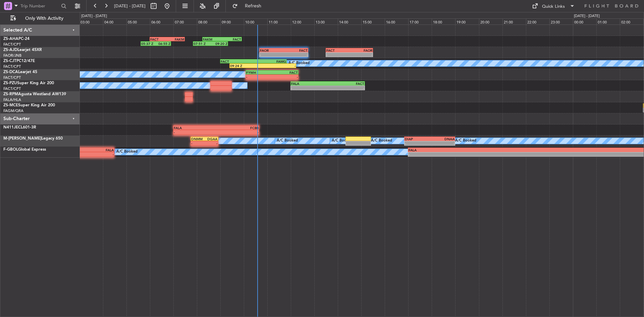 The width and height of the screenshot is (644, 317). I want to click on div: FAOR, so click(272, 50).